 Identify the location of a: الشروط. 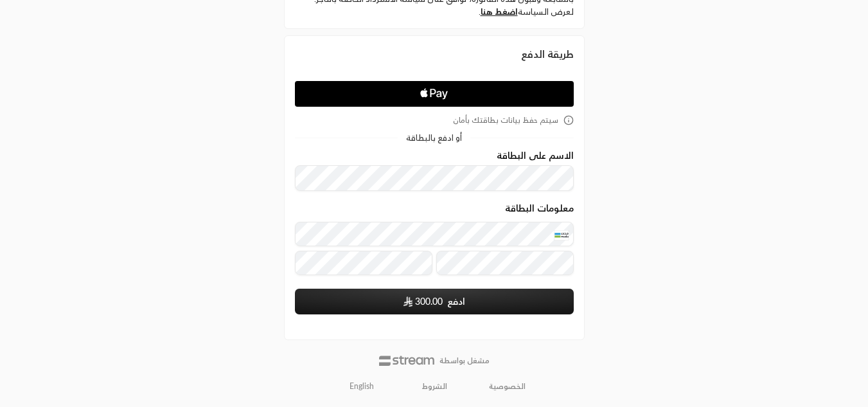
(434, 386).